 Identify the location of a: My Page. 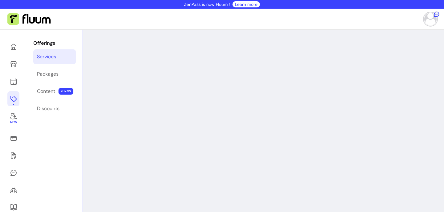
(13, 64).